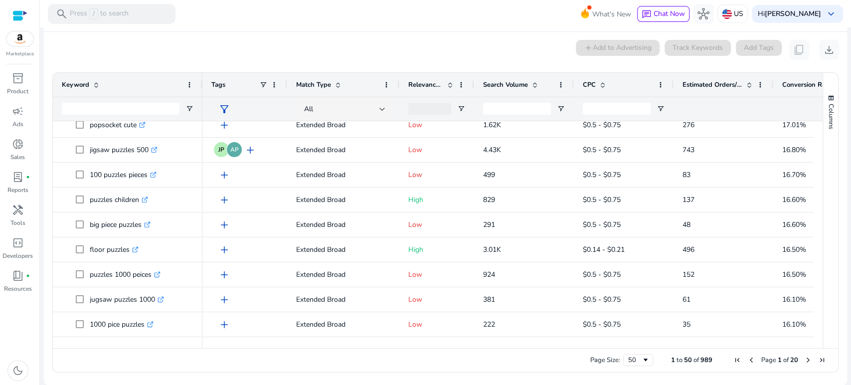  What do you see at coordinates (313, 85) in the screenshot?
I see `span: Match Type` at bounding box center [313, 85].